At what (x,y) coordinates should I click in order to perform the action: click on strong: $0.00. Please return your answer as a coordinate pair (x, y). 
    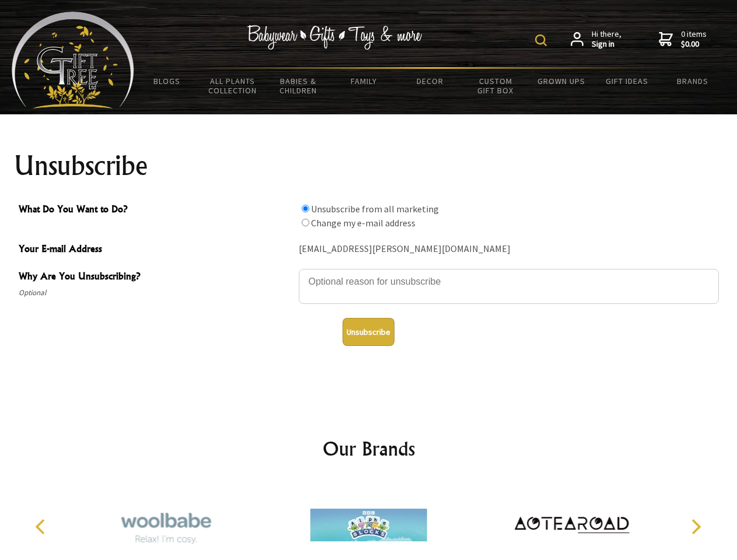
    Looking at the image, I should click on (693, 44).